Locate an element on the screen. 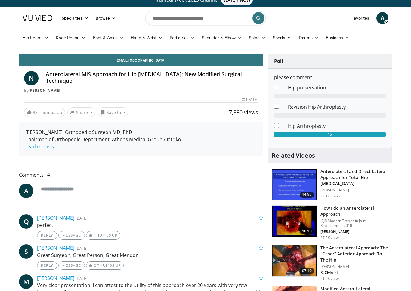 This screenshot has height=291, width=411. video-js: Video Player is located at coordinates (141, 54).